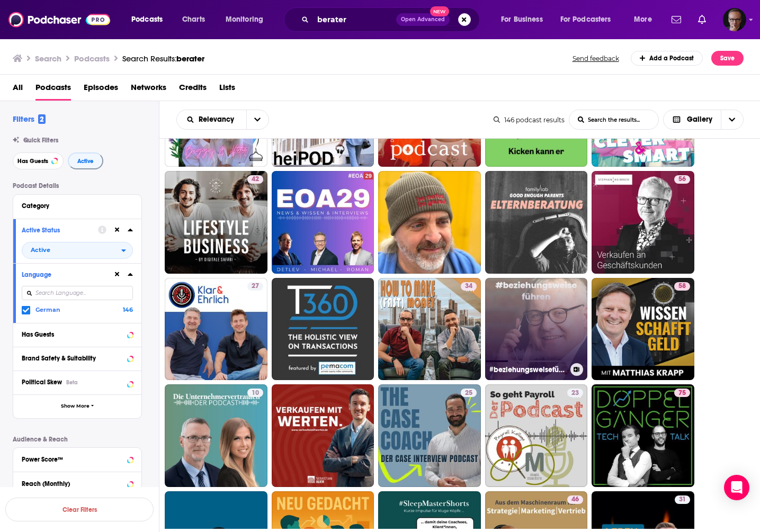 The image size is (760, 532). I want to click on a: Podcasts, so click(53, 89).